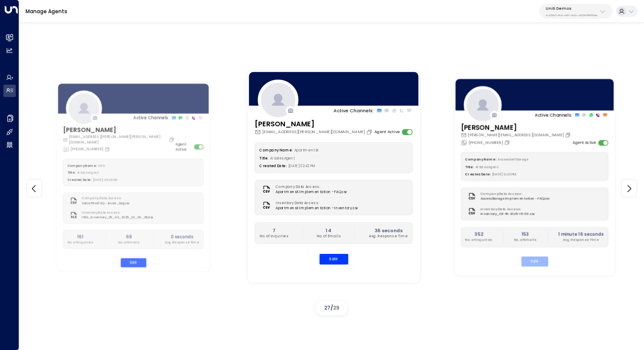 This screenshot has width=644, height=350. I want to click on button: Uniti Demos4c025b01-9fa0-46ff-ab3a-a620b886896e, so click(576, 11).